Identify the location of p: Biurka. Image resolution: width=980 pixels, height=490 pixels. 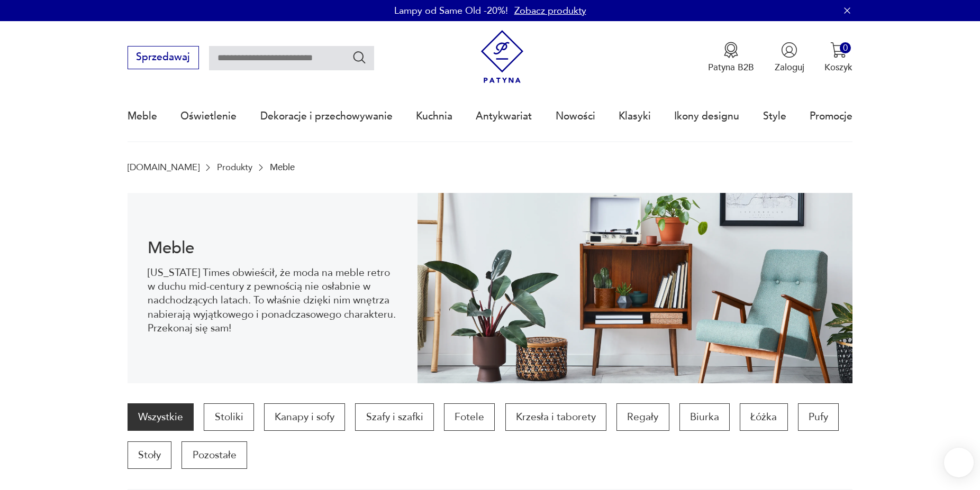
(705, 417).